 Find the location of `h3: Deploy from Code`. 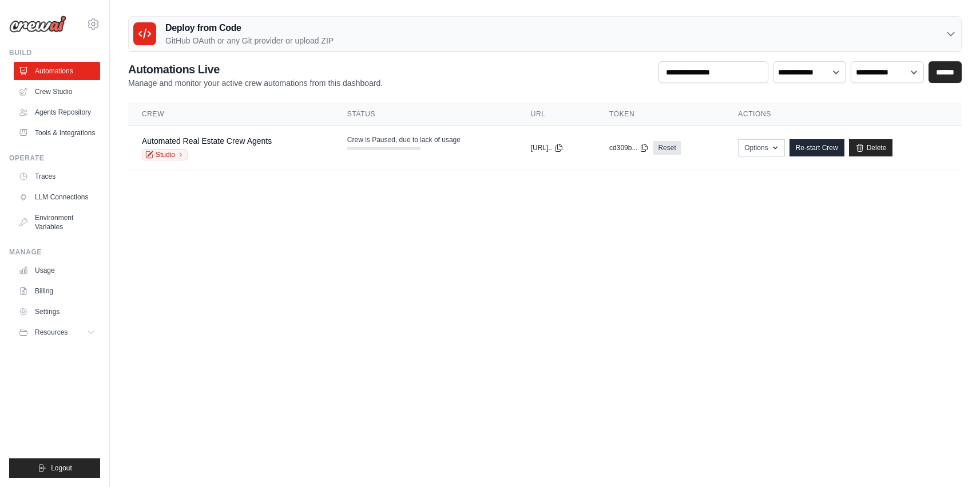

h3: Deploy from Code is located at coordinates (250, 28).